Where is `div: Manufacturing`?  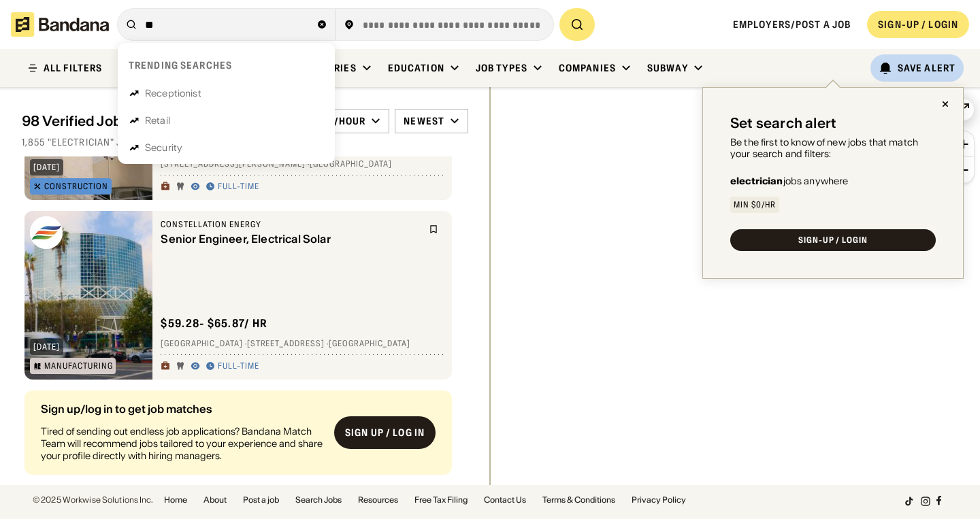 div: Manufacturing is located at coordinates (78, 366).